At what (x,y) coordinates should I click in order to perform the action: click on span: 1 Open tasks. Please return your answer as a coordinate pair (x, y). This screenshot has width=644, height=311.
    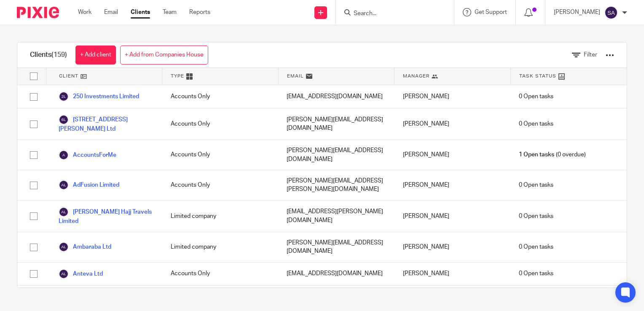
    Looking at the image, I should click on (537, 155).